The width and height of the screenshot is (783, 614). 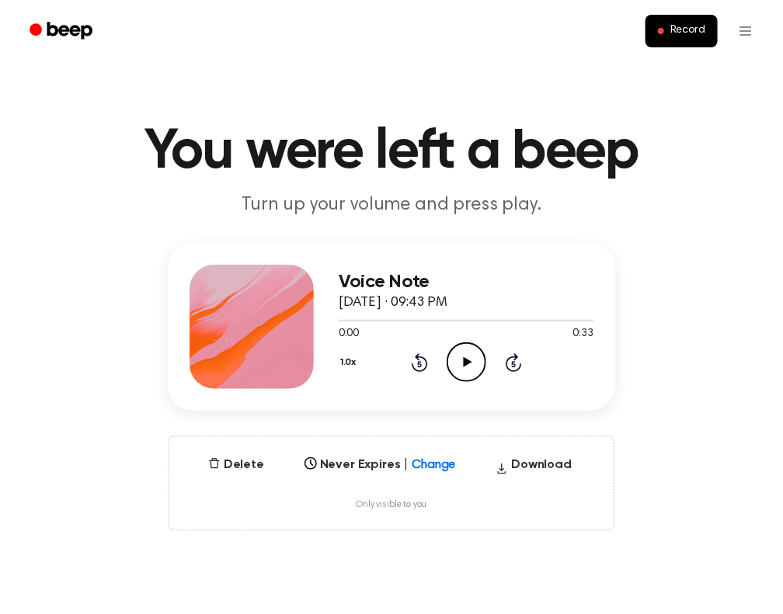 I want to click on h3: Voice Note, so click(x=466, y=282).